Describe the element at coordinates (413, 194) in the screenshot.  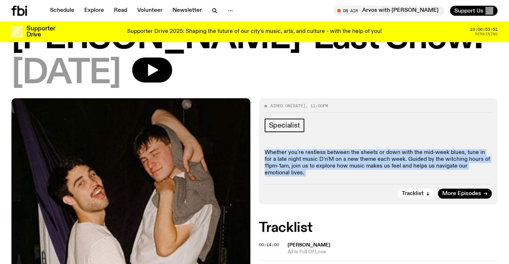
I see `span: Tracklist` at that location.